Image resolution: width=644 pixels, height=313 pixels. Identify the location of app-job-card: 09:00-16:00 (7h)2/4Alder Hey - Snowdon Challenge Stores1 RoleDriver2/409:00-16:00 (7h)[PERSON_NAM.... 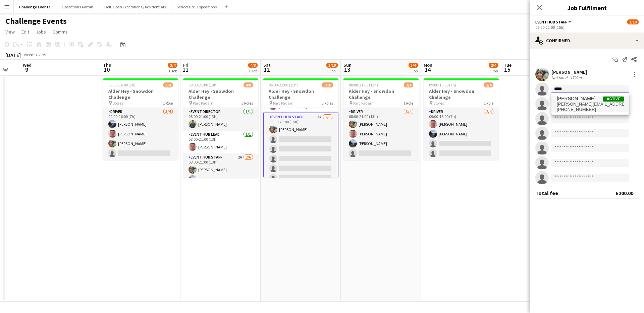
(461, 119).